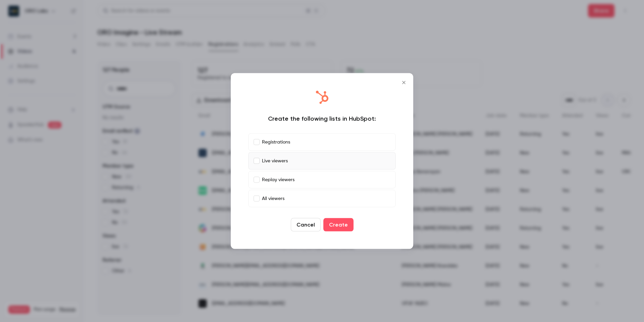  I want to click on button: Close, so click(404, 83).